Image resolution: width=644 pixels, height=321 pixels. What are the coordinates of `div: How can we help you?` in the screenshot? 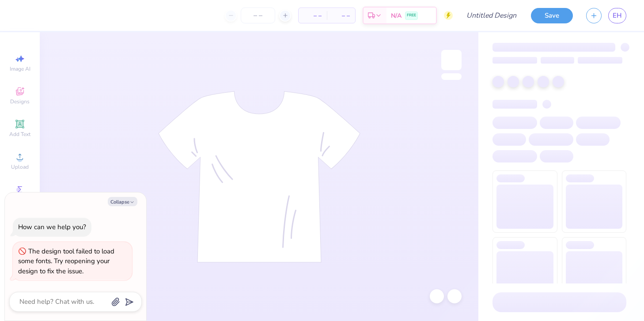 It's located at (52, 227).